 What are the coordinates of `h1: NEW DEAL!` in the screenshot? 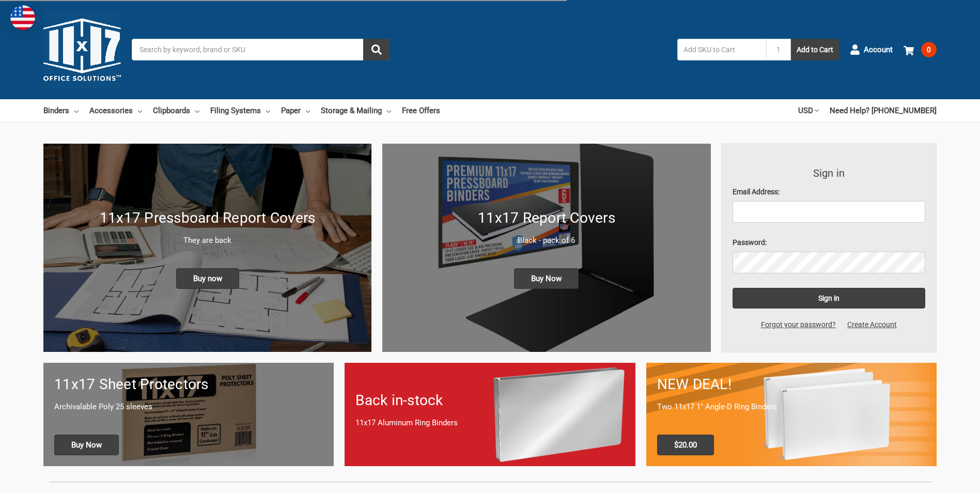 It's located at (791, 384).